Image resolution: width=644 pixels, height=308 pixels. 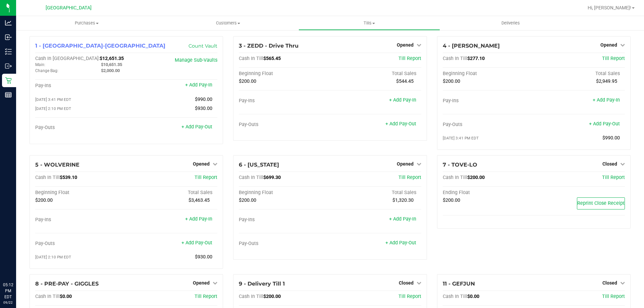 I want to click on inline-svg: Outbound, so click(x=8, y=66).